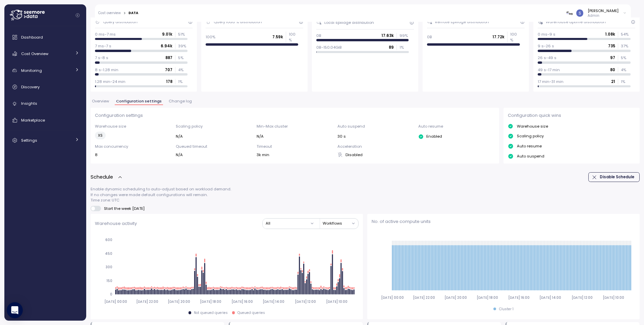 This screenshot has height=325, width=644. What do you see at coordinates (120, 22) in the screenshot?
I see `div: Query distribution` at bounding box center [120, 22].